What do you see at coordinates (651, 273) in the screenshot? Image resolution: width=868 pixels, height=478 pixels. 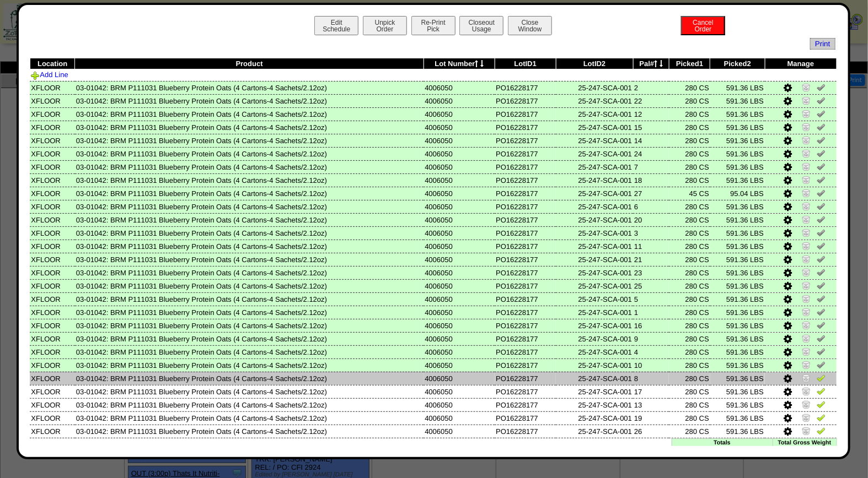 I see `td: 23` at bounding box center [651, 273].